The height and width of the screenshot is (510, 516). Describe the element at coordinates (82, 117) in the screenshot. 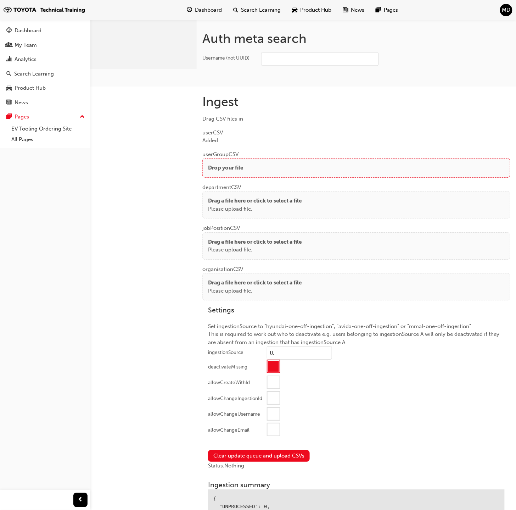

I see `span: up-icon` at that location.